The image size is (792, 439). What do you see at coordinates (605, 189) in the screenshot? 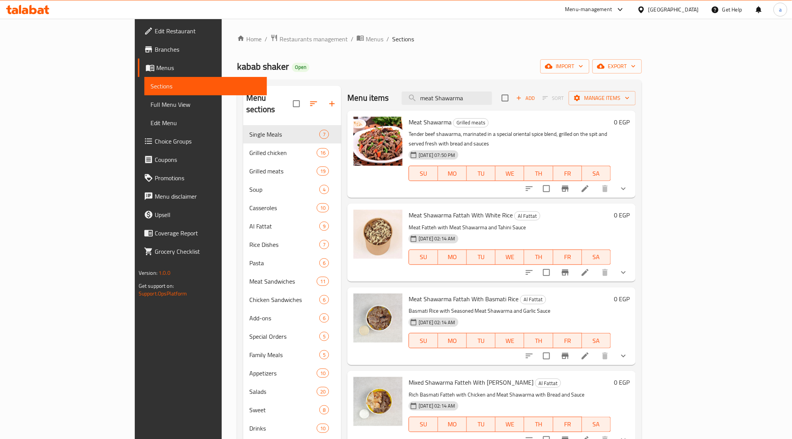
I see `button: delete` at bounding box center [605, 189].